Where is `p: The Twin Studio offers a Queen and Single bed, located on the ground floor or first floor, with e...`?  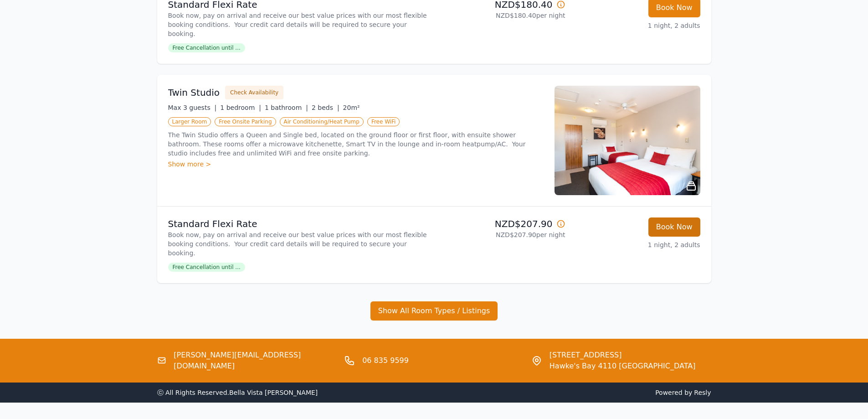
p: The Twin Studio offers a Queen and Single bed, located on the ground floor or first floor, with e... is located at coordinates (356, 144).